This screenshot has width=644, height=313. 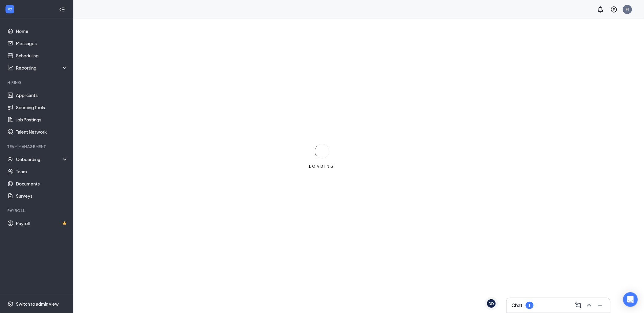 I want to click on div: FI, so click(x=628, y=9).